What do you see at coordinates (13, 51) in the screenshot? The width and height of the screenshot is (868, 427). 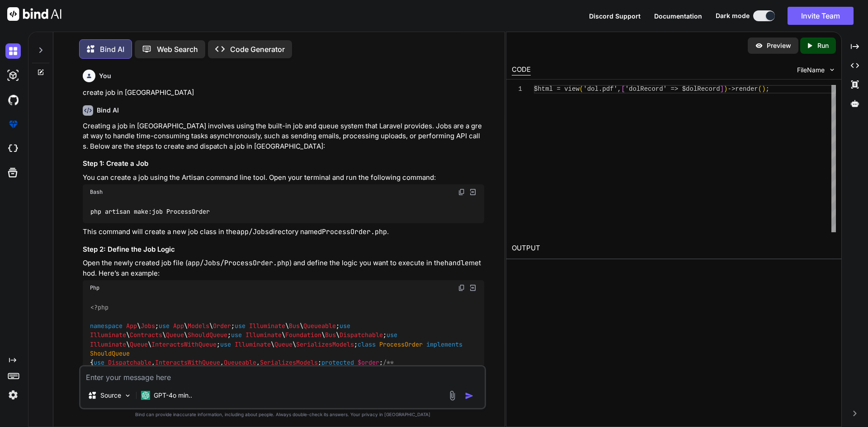 I see `img: darkChat` at bounding box center [13, 51].